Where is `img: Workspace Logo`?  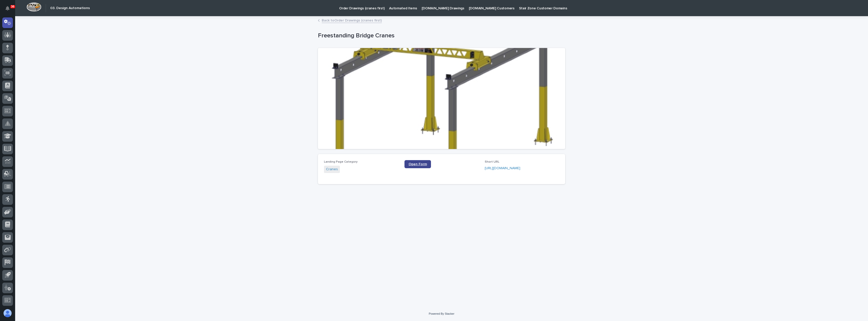 img: Workspace Logo is located at coordinates (34, 7).